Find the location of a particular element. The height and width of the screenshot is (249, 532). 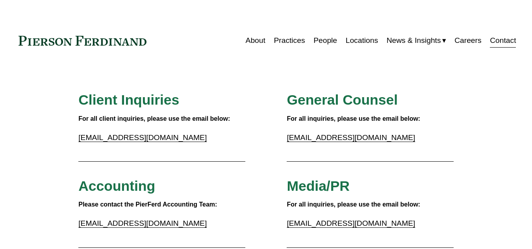

span: Accounting is located at coordinates (117, 186).